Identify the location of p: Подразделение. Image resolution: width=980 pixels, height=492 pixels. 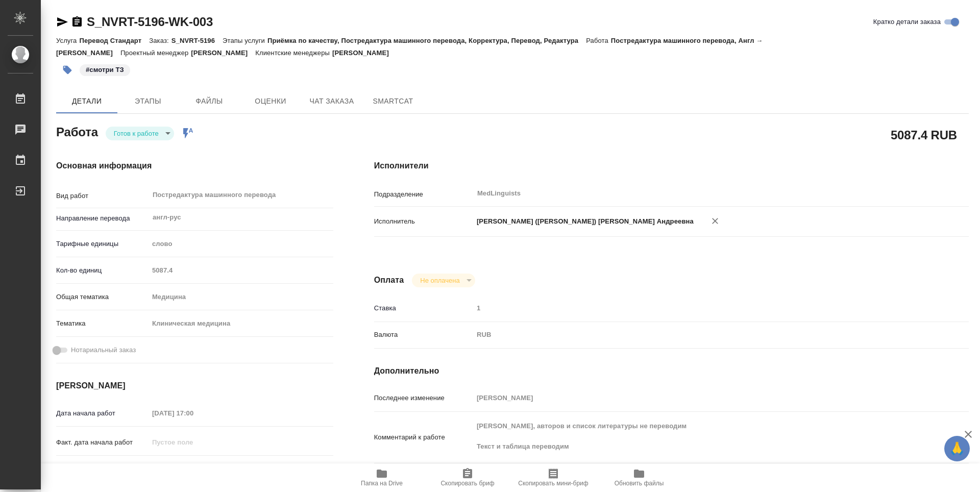
(424, 195).